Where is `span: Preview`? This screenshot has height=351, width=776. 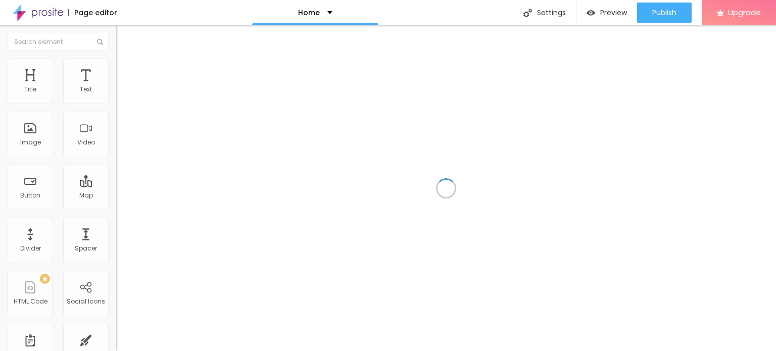 span: Preview is located at coordinates (613, 13).